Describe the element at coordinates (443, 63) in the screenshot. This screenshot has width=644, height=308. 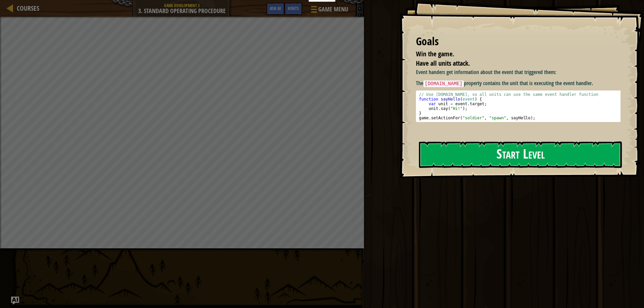
I see `span: Have all units attack.` at that location.